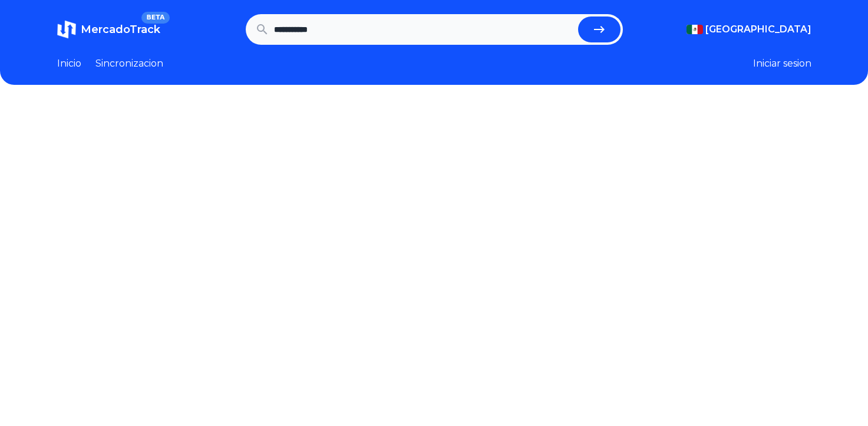 The height and width of the screenshot is (426, 868). Describe the element at coordinates (782, 64) in the screenshot. I see `button: Iniciar sesion` at that location.